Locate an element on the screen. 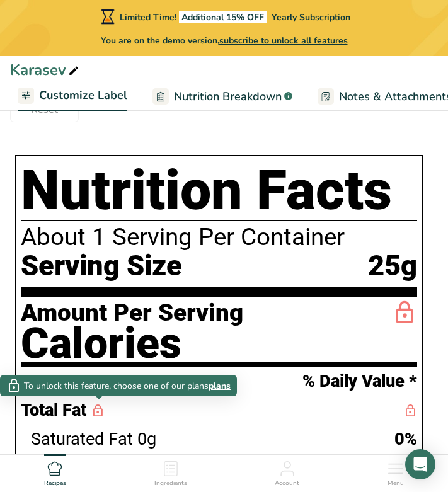 The width and height of the screenshot is (448, 492). span: Saturated Fat is located at coordinates (82, 439).